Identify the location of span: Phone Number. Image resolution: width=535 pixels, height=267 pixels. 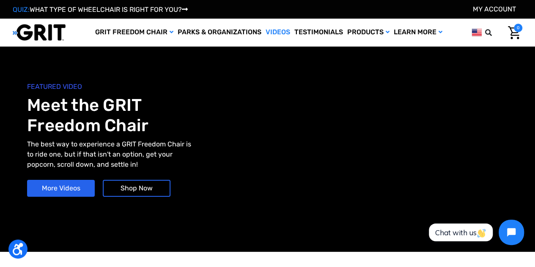
(137, 38).